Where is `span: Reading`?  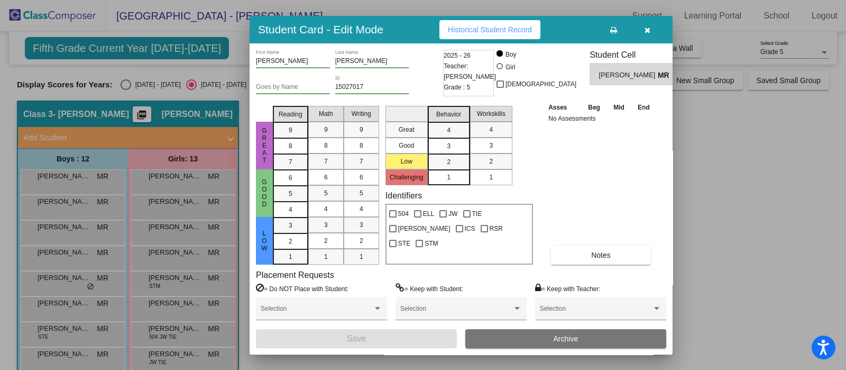
span: Reading is located at coordinates (290, 114).